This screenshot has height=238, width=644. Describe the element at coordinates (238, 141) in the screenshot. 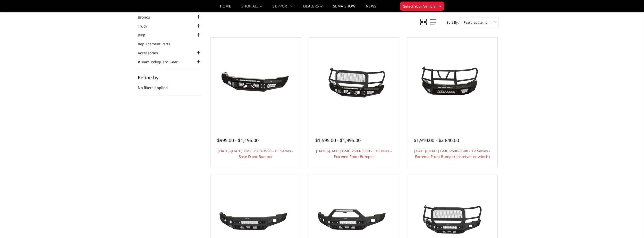

I see `span: $995.00 - $1,195.00` at that location.